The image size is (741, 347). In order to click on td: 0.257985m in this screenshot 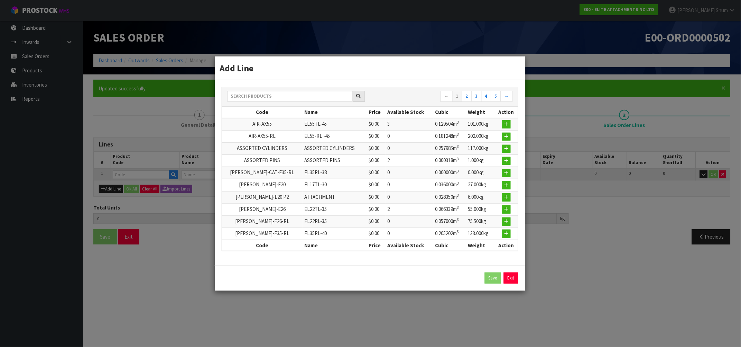, I will do `click(450, 148)`.